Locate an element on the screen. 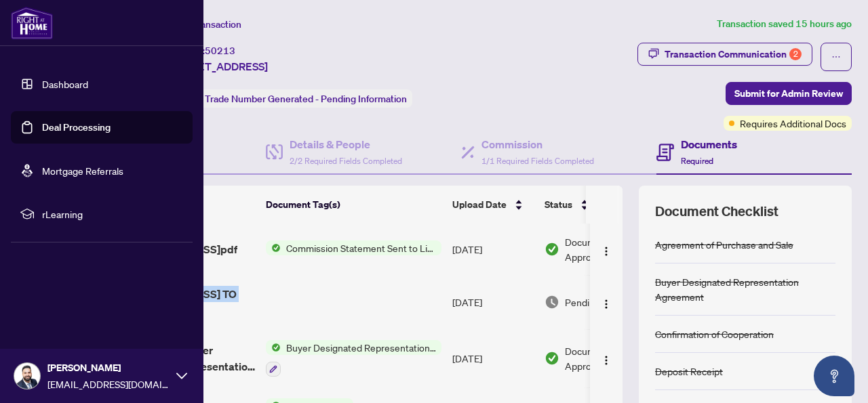 The image size is (868, 403). div: Buyer Designated Representation Agreement is located at coordinates (746, 289).